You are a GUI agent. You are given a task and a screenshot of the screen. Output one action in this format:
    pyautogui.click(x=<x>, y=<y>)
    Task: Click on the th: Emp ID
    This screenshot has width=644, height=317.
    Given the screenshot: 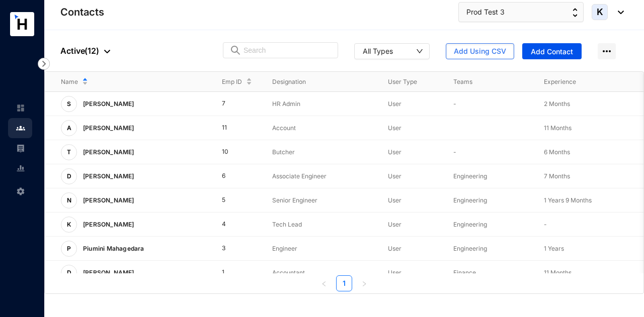 What is the action you would take?
    pyautogui.click(x=230, y=82)
    